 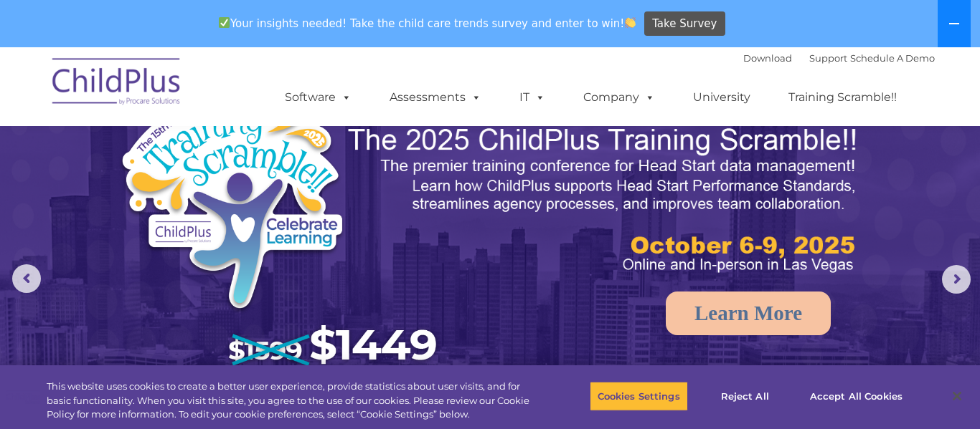 What do you see at coordinates (117, 84) in the screenshot?
I see `img: ChildPlus by Procare Solutions` at bounding box center [117, 84].